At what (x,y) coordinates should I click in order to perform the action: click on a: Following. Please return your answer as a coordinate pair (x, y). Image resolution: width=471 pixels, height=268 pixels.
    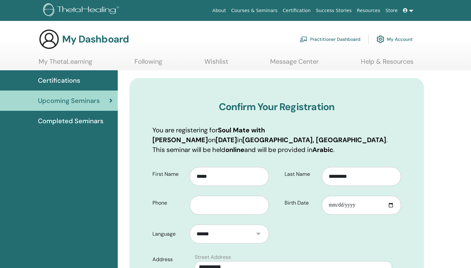
    Looking at the image, I should click on (148, 64).